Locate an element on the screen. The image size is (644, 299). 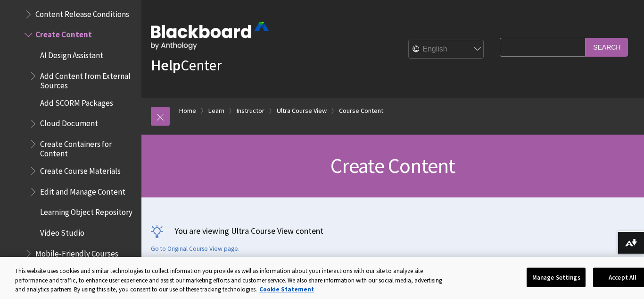
a: Ultra Course View is located at coordinates (302, 110).